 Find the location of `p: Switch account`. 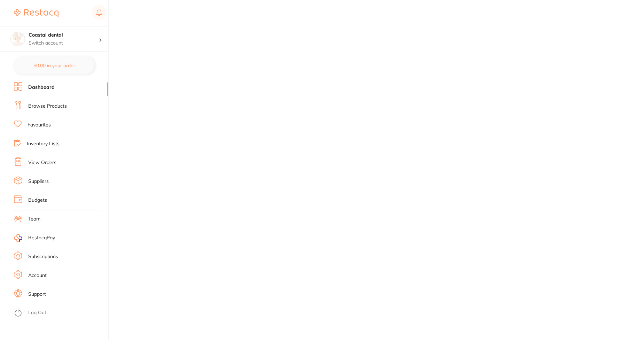

p: Switch account is located at coordinates (64, 43).